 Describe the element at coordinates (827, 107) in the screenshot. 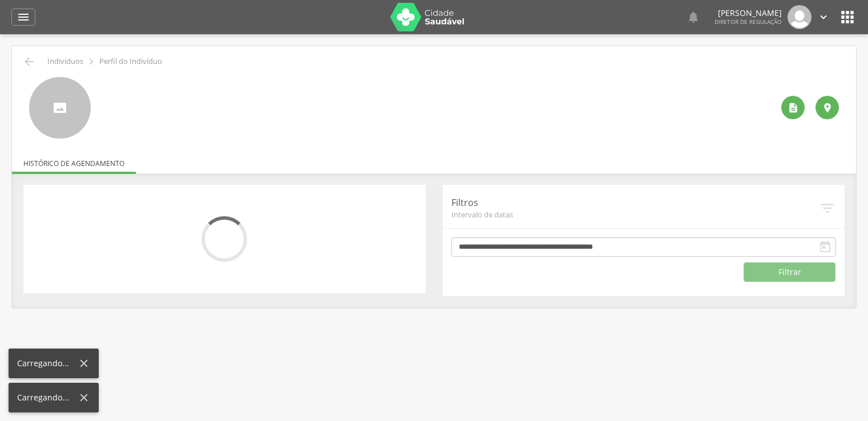

I see `div: Localização` at that location.